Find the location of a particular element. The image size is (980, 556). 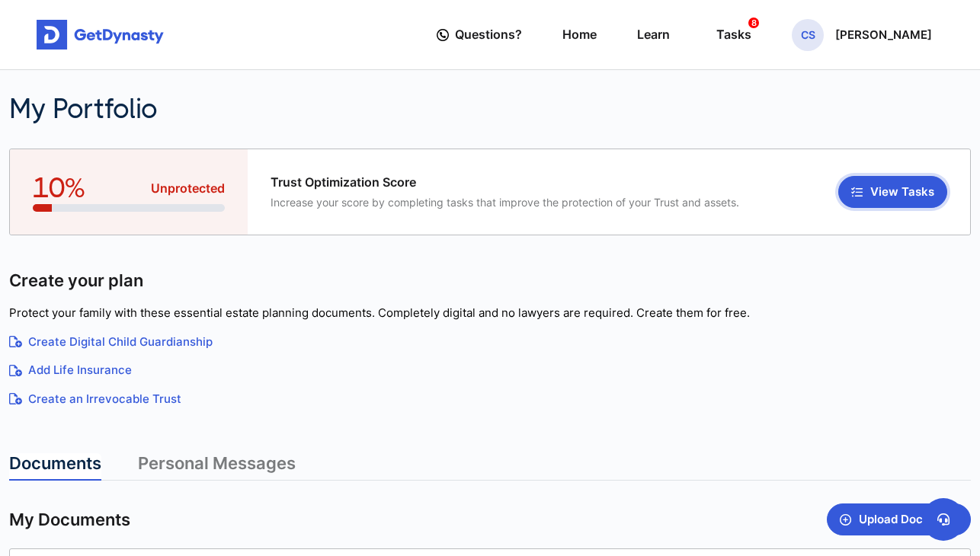

a: Personal Messages is located at coordinates (217, 467).